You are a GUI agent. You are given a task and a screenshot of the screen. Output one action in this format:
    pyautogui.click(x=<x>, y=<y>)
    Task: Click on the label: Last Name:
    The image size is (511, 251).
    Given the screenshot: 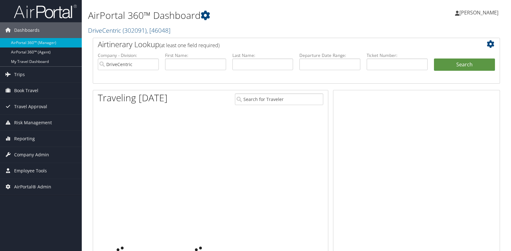 What is the action you would take?
    pyautogui.click(x=263, y=55)
    